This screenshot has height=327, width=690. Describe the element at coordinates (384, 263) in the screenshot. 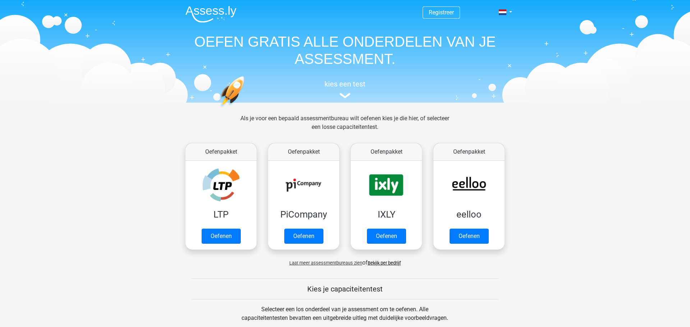

I see `a: Bekijk per bedrijf` at that location.